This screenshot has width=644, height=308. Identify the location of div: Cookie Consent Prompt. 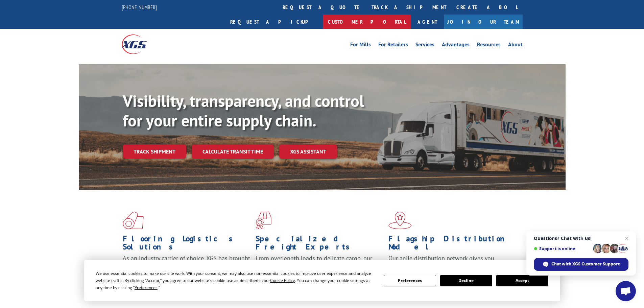
(322, 280).